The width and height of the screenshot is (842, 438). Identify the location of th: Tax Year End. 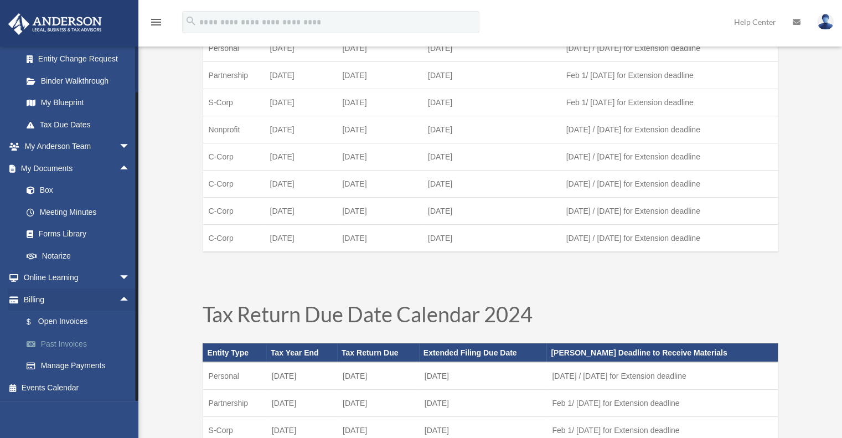
(302, 352).